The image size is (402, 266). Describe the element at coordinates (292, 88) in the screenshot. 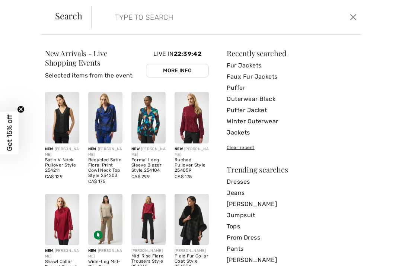

I see `a: Puffer` at that location.